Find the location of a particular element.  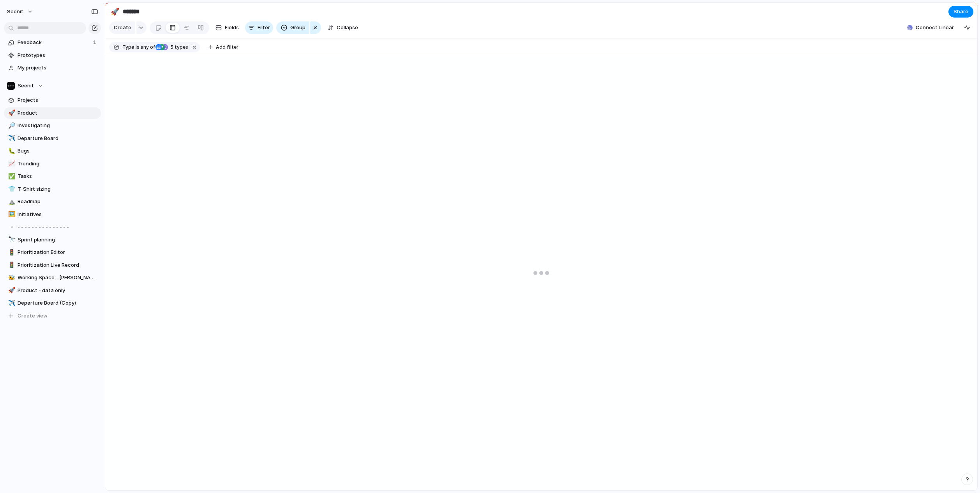

div: ✈️Departure Board is located at coordinates (52, 138).